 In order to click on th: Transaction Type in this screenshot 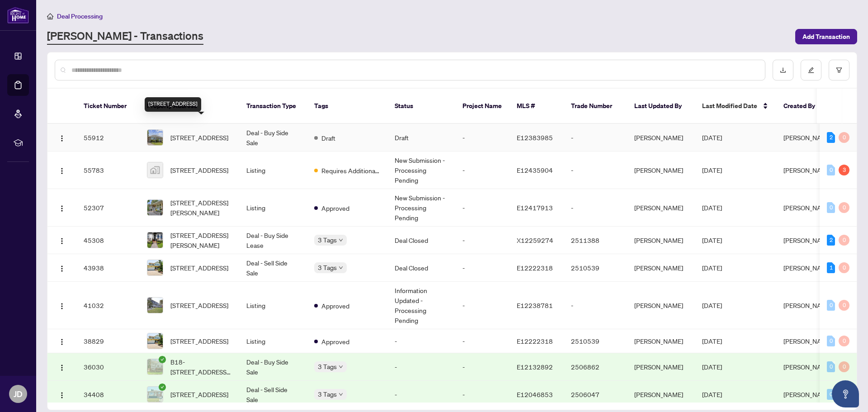, I will do `click(273, 106)`.